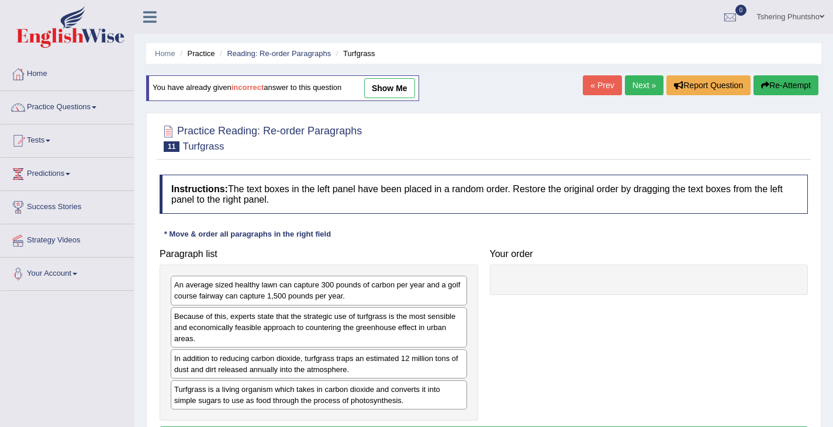  Describe the element at coordinates (354, 53) in the screenshot. I see `li: Turfgrass` at that location.